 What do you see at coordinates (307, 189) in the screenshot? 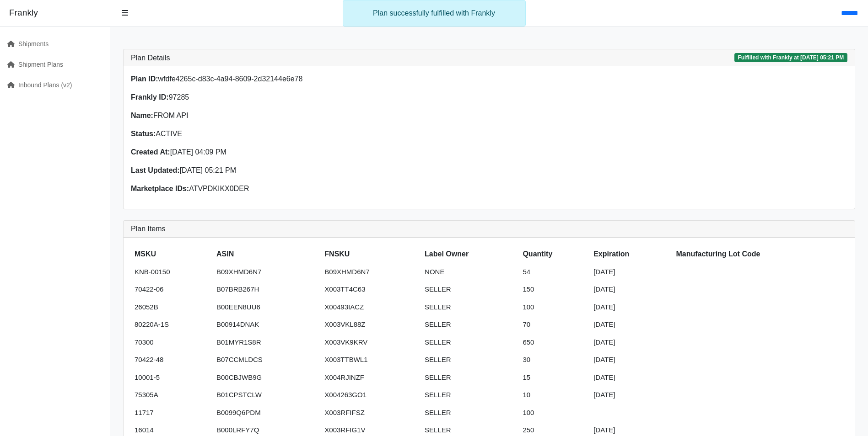
I see `p: ATVPDKIKX0DER` at bounding box center [307, 189].